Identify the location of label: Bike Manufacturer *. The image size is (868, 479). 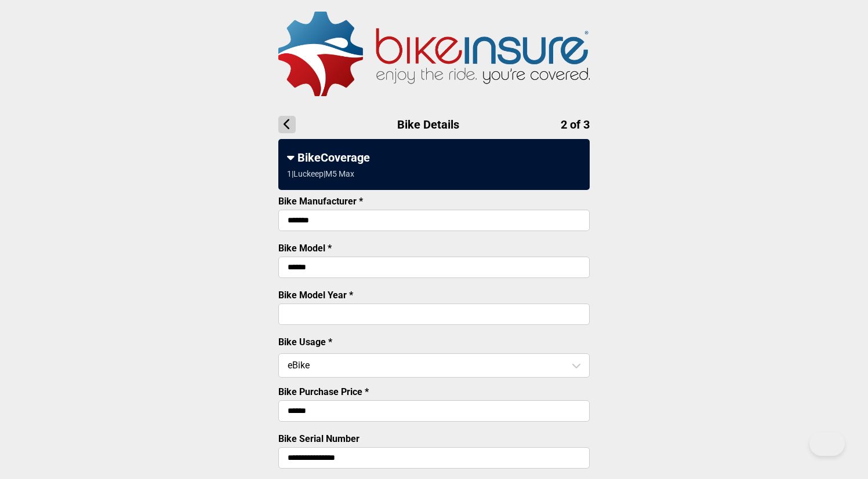
(321, 201).